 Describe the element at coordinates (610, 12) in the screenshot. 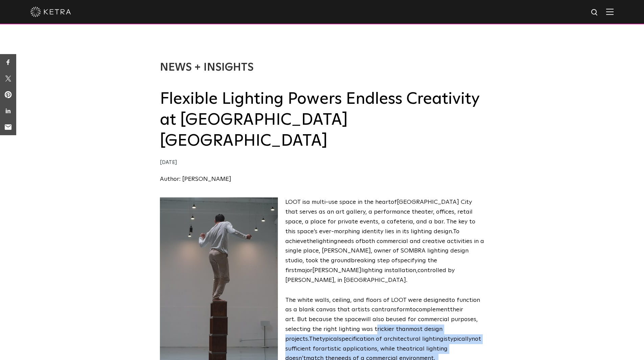

I see `img: Hamburger%20Nav.svg` at that location.